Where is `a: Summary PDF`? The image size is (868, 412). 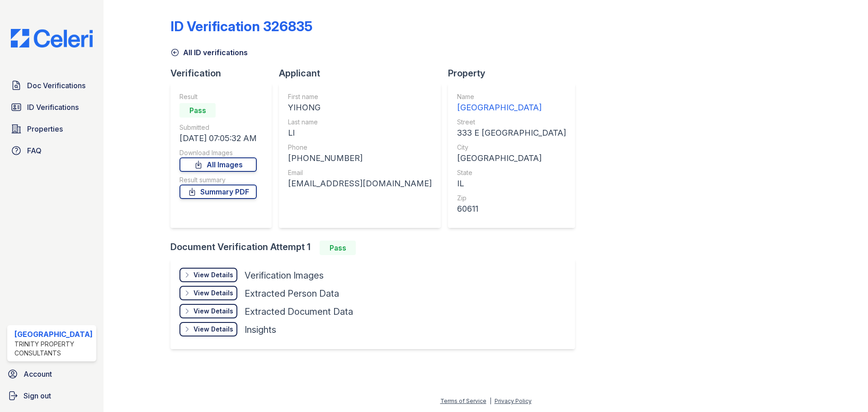
a: Summary PDF is located at coordinates (218, 192).